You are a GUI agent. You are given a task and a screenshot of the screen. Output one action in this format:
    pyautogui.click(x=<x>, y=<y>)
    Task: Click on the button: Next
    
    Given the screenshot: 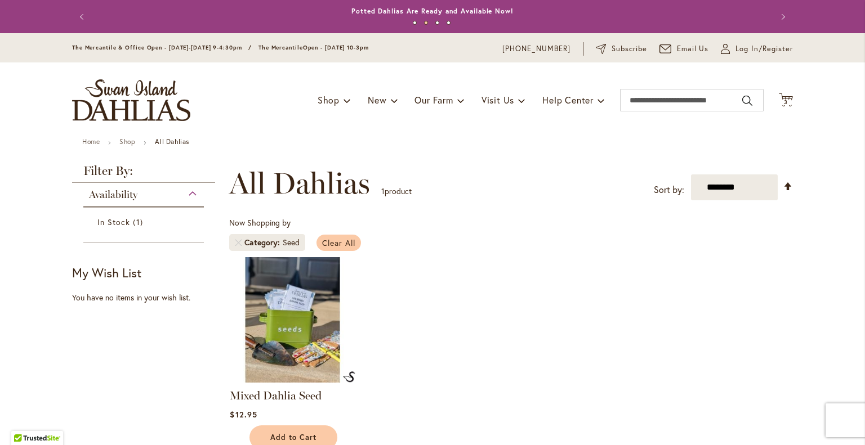 What is the action you would take?
    pyautogui.click(x=782, y=17)
    